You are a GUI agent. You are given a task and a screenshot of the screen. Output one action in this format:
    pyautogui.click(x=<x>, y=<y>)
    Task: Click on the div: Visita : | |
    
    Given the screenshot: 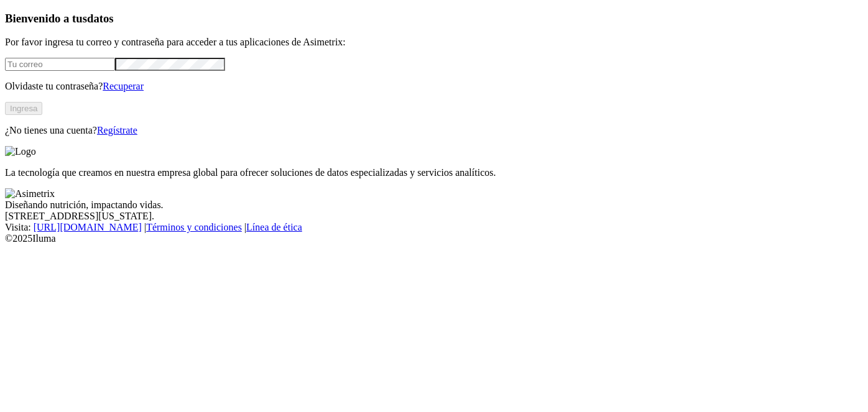 What is the action you would take?
    pyautogui.click(x=434, y=228)
    